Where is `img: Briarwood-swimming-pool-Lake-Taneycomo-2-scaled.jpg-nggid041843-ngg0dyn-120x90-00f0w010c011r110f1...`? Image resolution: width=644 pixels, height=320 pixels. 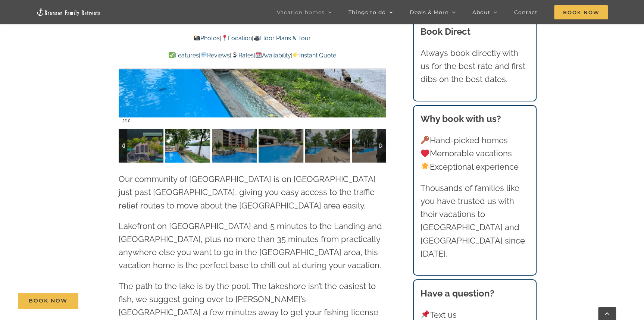 img: Briarwood-swimming-pool-Lake-Taneycomo-2-scaled.jpg-nggid041843-ngg0dyn-120x90-00f0w010c011r110f1... is located at coordinates (374, 146).